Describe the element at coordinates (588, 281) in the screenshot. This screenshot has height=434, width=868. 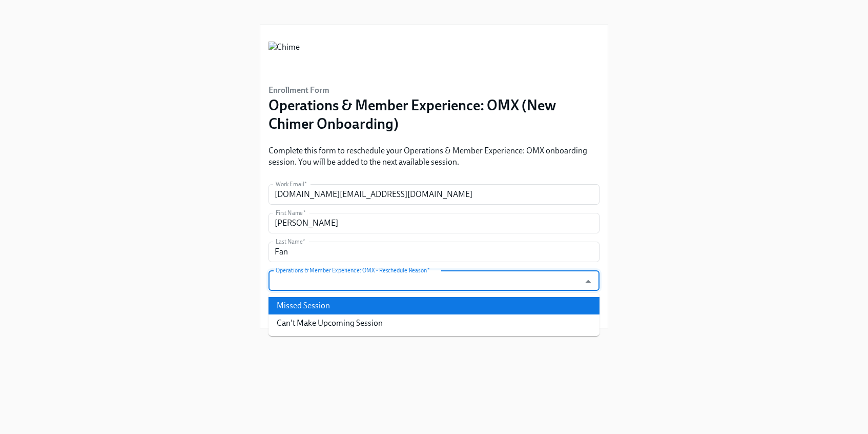
I see `button: Close` at that location.